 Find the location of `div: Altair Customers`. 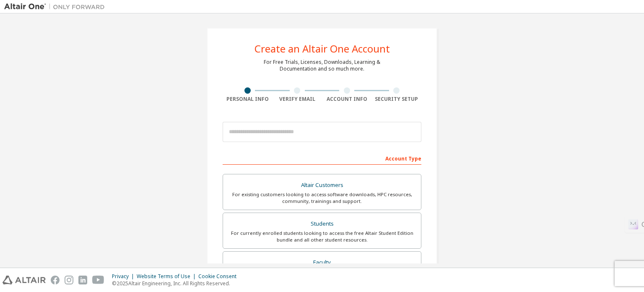

div: Altair Customers is located at coordinates (322, 185).